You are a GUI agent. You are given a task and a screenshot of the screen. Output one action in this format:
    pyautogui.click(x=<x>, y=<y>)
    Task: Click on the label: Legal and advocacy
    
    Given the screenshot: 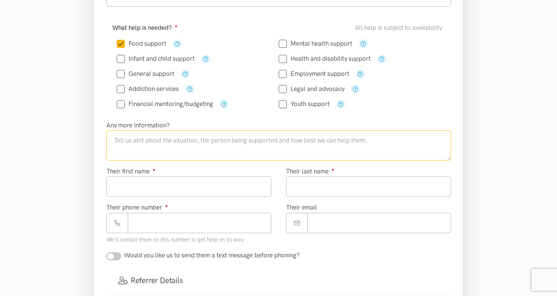 What is the action you would take?
    pyautogui.click(x=312, y=89)
    